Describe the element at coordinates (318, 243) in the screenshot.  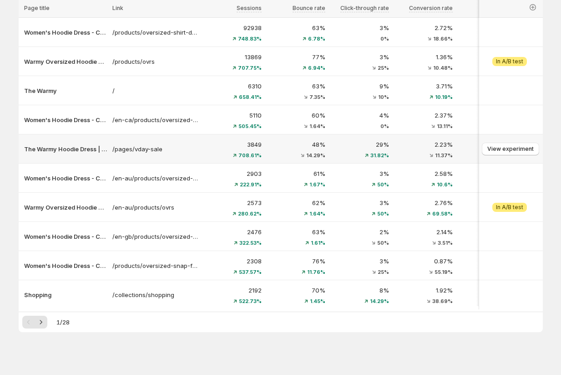
I see `span: 1.61%` at that location.